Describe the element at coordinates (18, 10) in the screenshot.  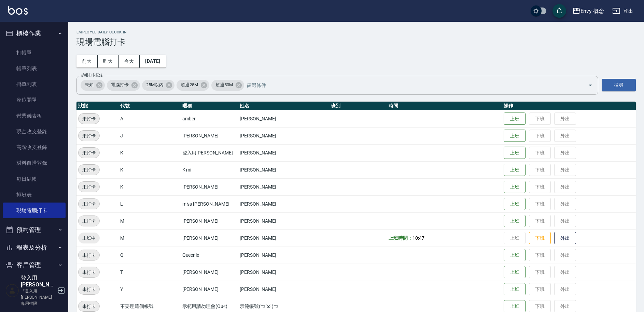
I see `img: Logo` at that location.